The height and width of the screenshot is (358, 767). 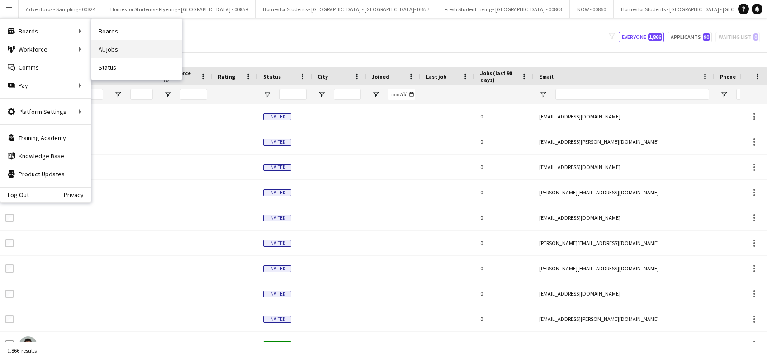 What do you see at coordinates (547, 76) in the screenshot?
I see `span: Email` at bounding box center [547, 76].